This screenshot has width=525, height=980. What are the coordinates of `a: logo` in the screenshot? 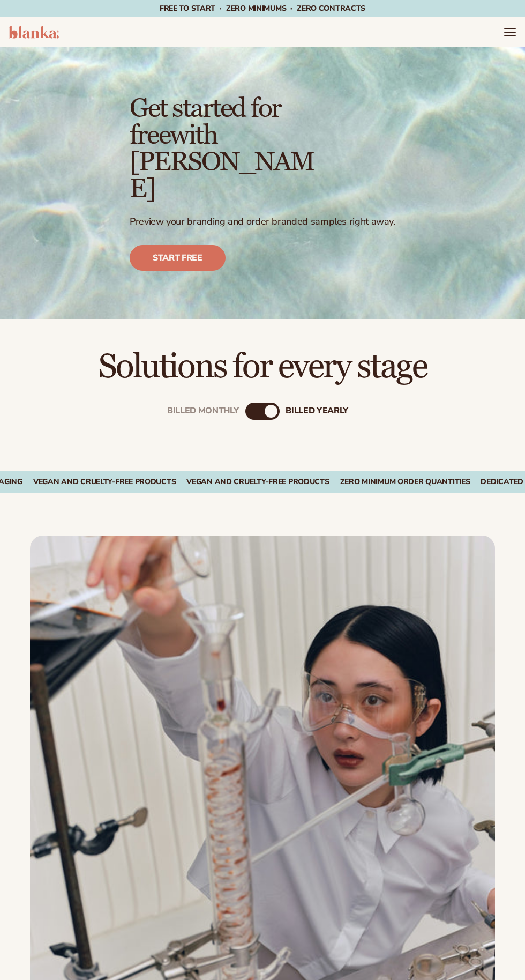 It's located at (34, 32).